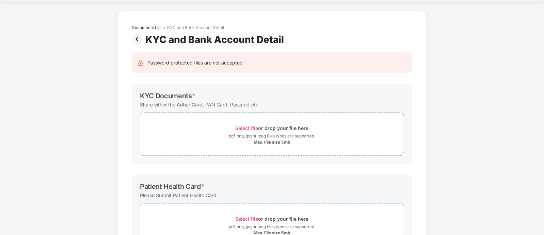 This screenshot has width=544, height=235. I want to click on div: Please Submit Patient Health Card, so click(178, 195).